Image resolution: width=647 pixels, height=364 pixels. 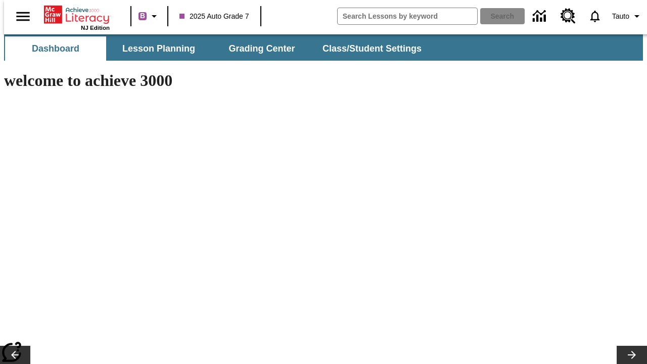 What do you see at coordinates (222, 80) in the screenshot?
I see `h1: welcome to achieve 3000` at bounding box center [222, 80].